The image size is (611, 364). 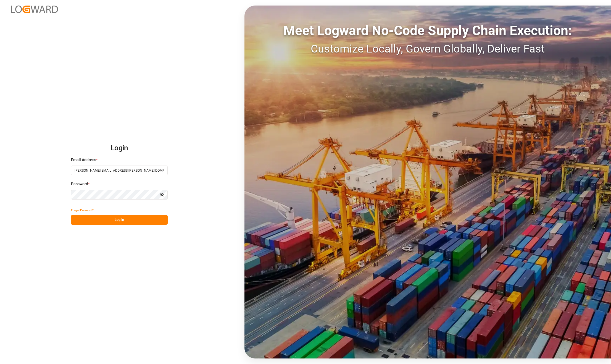 I want to click on button: Log In, so click(x=120, y=219).